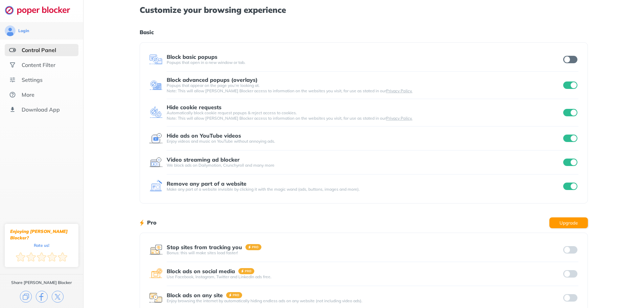  Describe the element at coordinates (364, 141) in the screenshot. I see `div: Enjoy videos and music on YouTube without annoying ads.` at that location.